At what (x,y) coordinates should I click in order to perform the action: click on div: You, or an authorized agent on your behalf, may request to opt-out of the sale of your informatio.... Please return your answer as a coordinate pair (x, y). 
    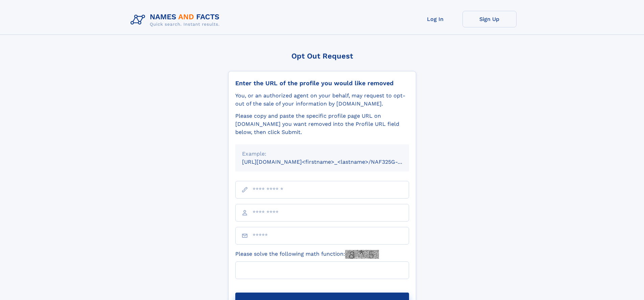
    Looking at the image, I should click on (322, 100).